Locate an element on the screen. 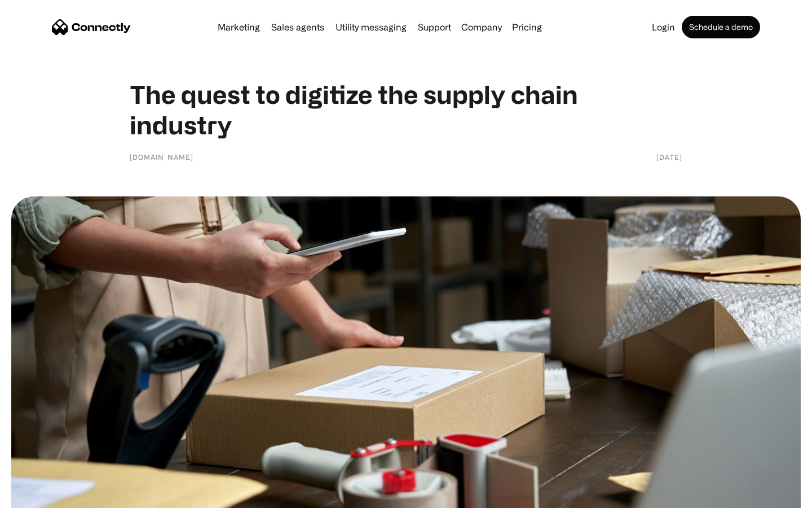 The height and width of the screenshot is (508, 812). h1: The quest to digitize the supply chain industry is located at coordinates (406, 110).